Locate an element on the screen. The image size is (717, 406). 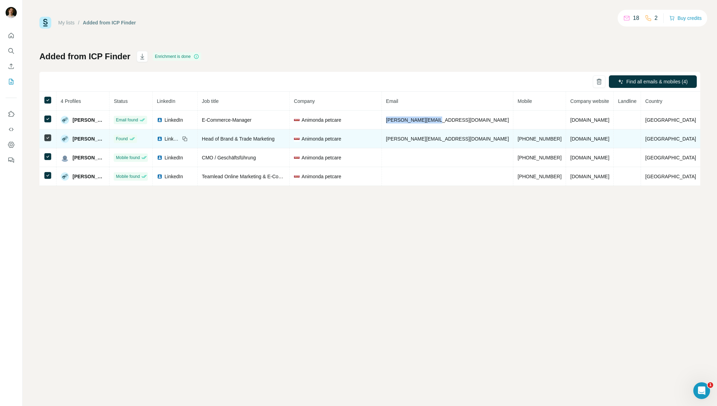
button: My lists is located at coordinates (11, 82).